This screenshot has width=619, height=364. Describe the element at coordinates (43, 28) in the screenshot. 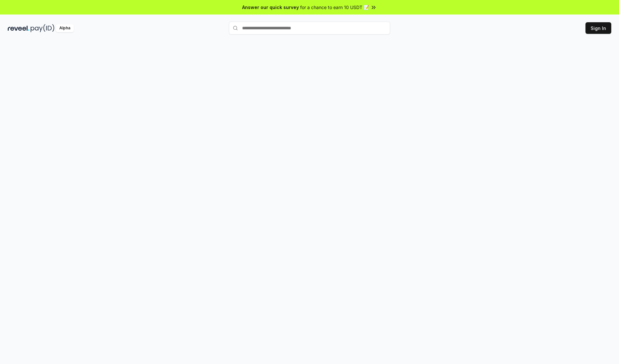

I see `img: pay_id` at that location.